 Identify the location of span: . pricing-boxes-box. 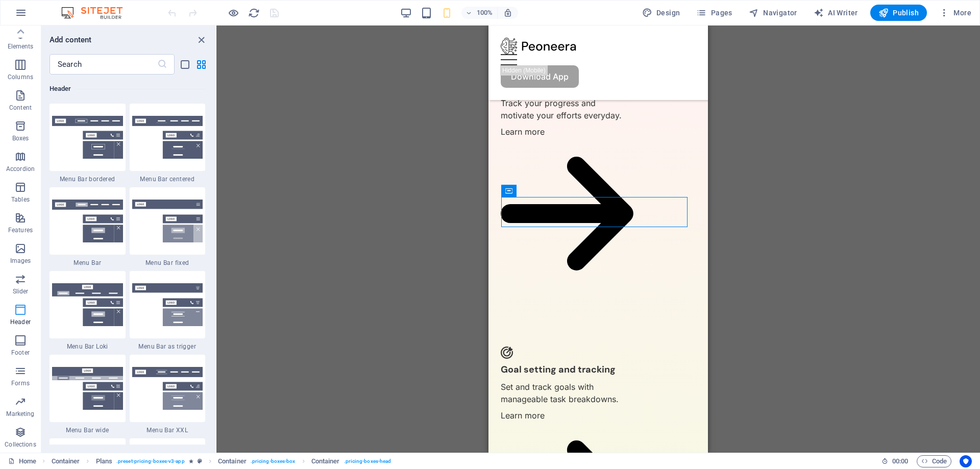
(273, 461).